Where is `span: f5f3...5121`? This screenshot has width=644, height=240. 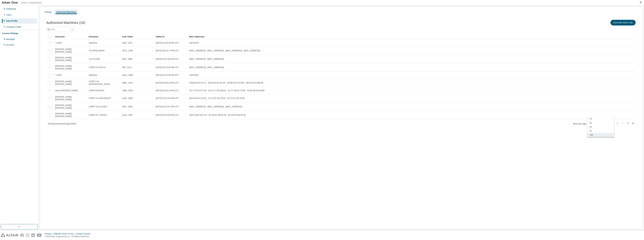 span: f5f3...5121 is located at coordinates (127, 68).